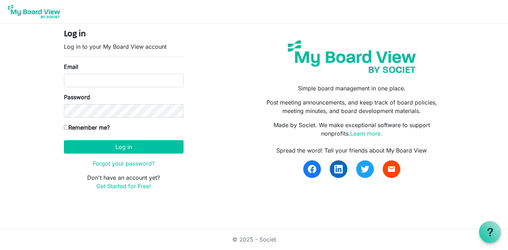 The height and width of the screenshot is (250, 508). What do you see at coordinates (352, 88) in the screenshot?
I see `p: Simple board management in one place.` at bounding box center [352, 88].